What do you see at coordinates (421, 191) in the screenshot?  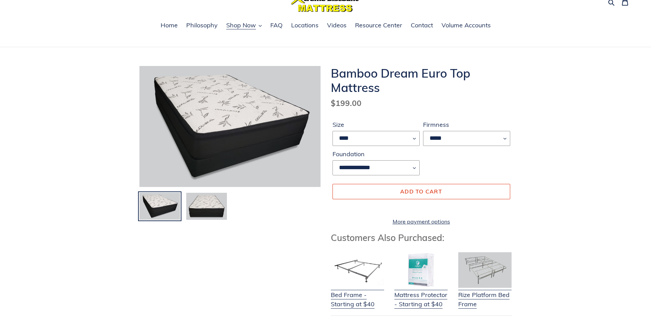 I see `span: Add to cart` at bounding box center [421, 191].